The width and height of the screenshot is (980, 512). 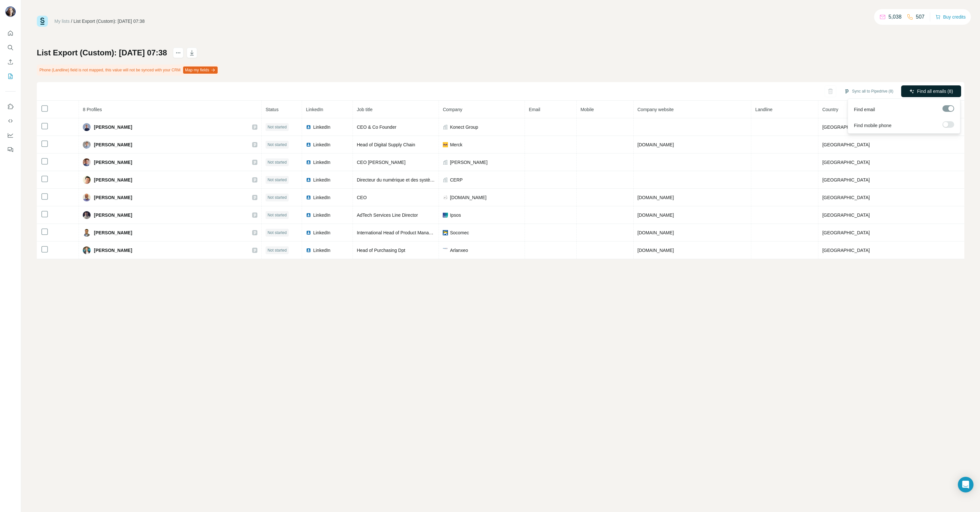 What do you see at coordinates (62, 21) in the screenshot?
I see `a: My lists` at bounding box center [62, 21].